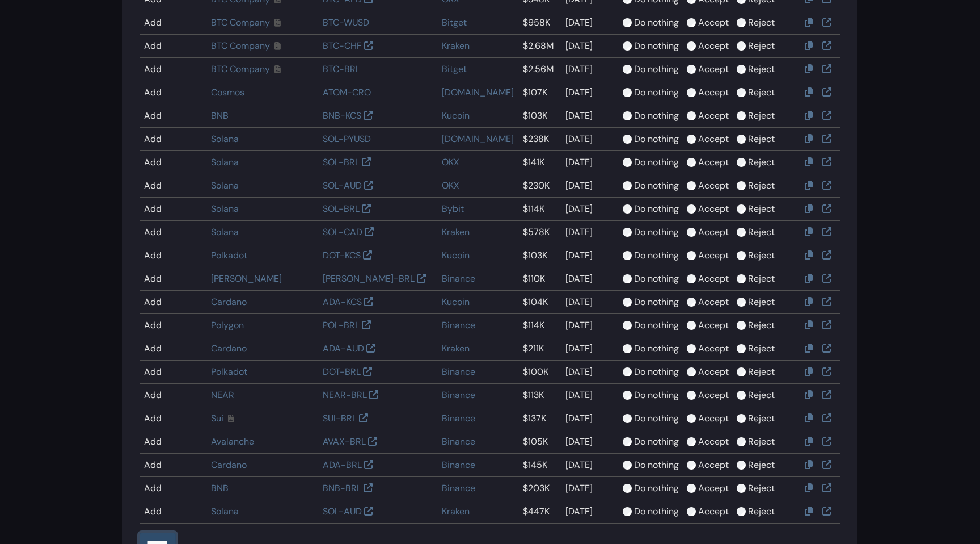 Image resolution: width=980 pixels, height=544 pixels. Describe the element at coordinates (228, 92) in the screenshot. I see `a: Cosmos` at that location.